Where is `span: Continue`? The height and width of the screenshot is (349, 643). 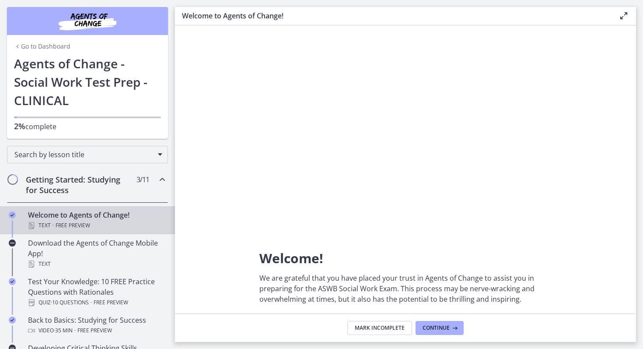 span: Continue is located at coordinates (436, 328).